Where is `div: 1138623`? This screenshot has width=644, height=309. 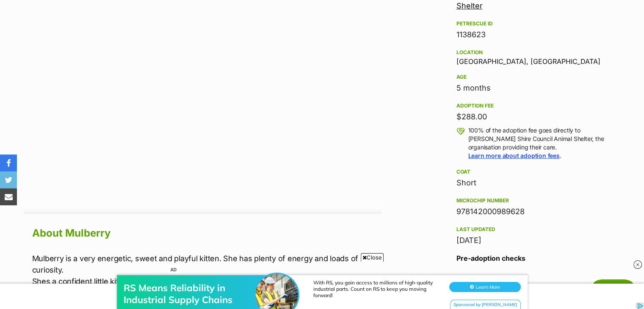 div: 1138623 is located at coordinates (532, 34).